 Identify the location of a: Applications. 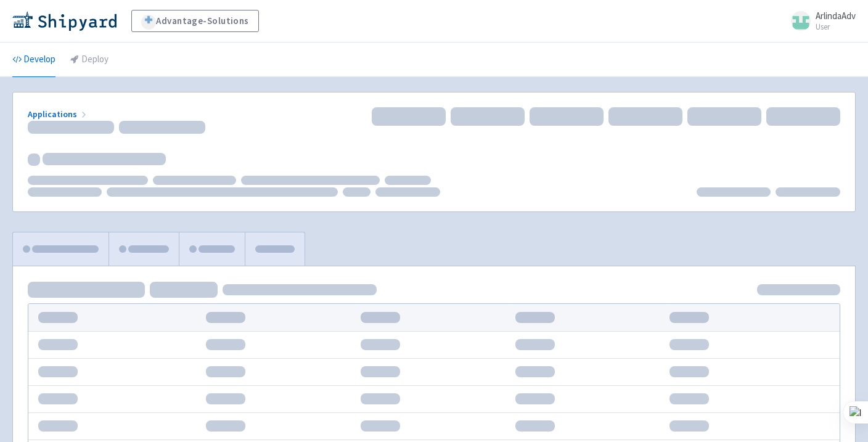
(58, 114).